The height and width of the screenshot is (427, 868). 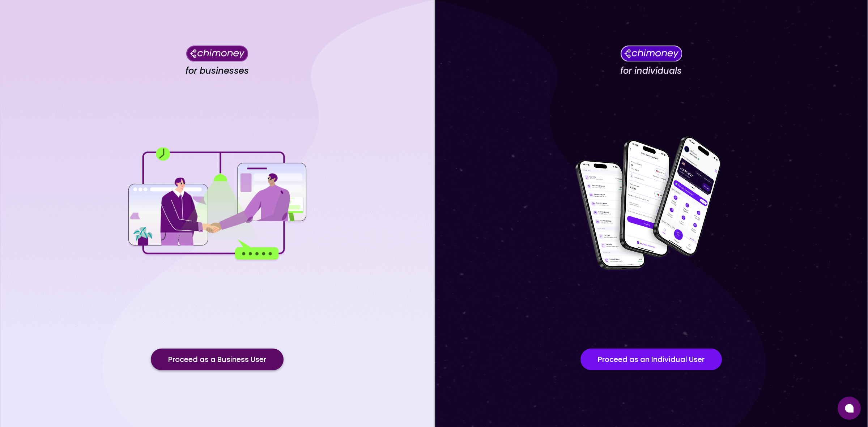 What do you see at coordinates (217, 71) in the screenshot?
I see `h4: for businesses` at bounding box center [217, 71].